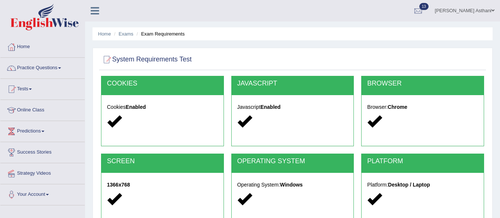  I want to click on a: Tests, so click(43, 88).